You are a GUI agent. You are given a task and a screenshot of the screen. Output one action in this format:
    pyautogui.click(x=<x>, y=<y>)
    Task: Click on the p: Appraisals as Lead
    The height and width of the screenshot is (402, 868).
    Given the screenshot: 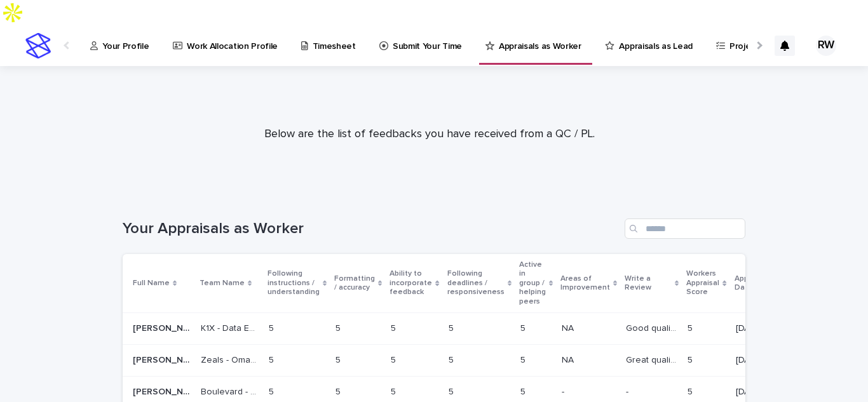 What is the action you would take?
    pyautogui.click(x=655, y=38)
    